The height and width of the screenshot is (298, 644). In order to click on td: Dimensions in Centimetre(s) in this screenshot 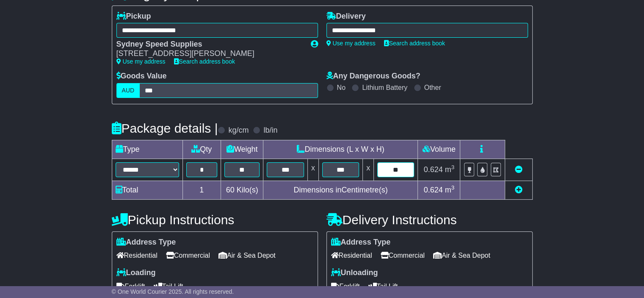, I will do `click(340, 190)`.